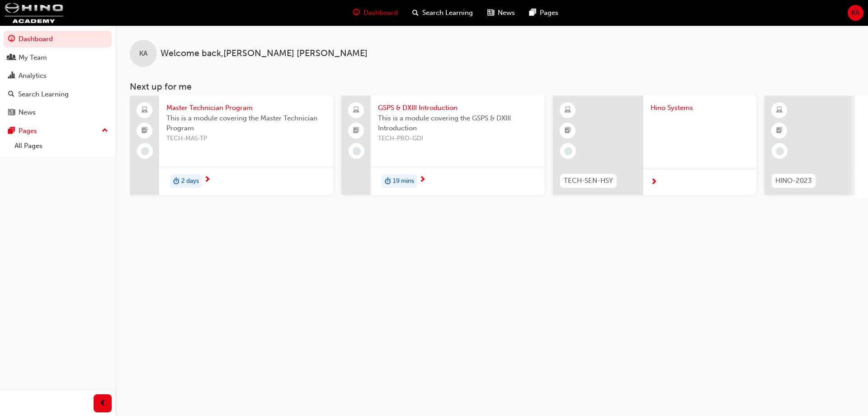 The image size is (868, 416). What do you see at coordinates (32, 58) in the screenshot?
I see `div: My Team` at bounding box center [32, 58].